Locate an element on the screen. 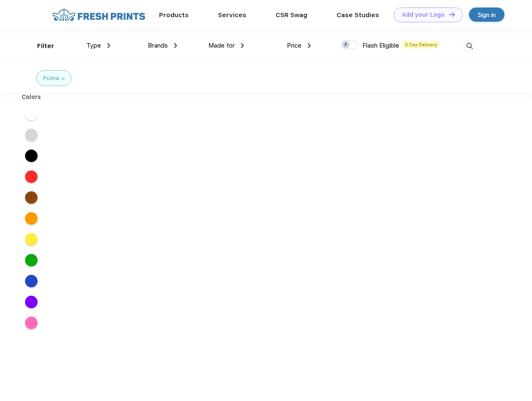 The height and width of the screenshot is (401, 532). div: Puma is located at coordinates (51, 78).